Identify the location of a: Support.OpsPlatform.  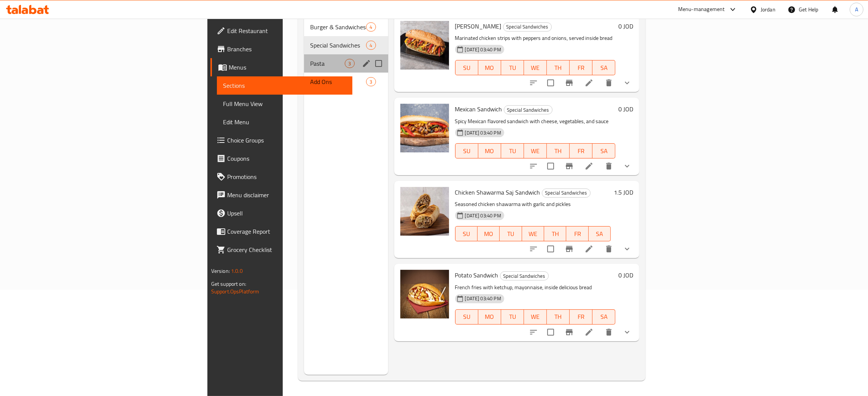
(235, 291).